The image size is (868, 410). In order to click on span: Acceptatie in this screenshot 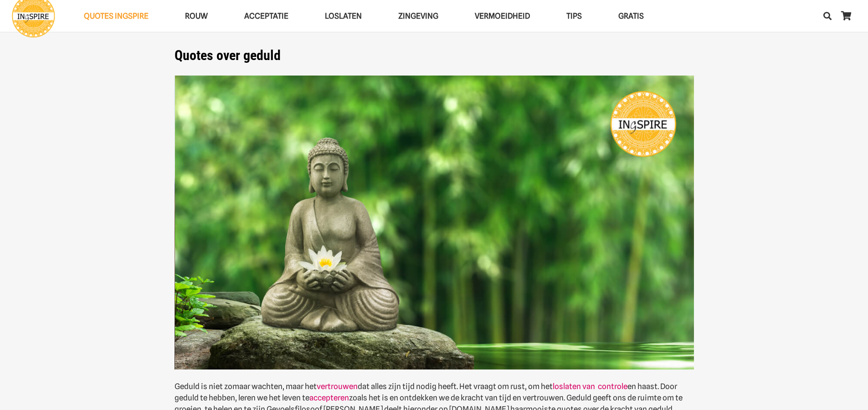, I will do `click(266, 16)`.